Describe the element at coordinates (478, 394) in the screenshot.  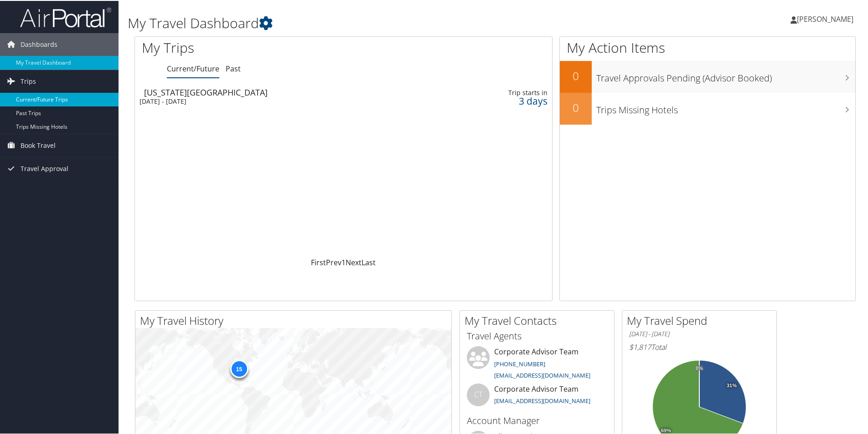
I see `div: CT` at that location.